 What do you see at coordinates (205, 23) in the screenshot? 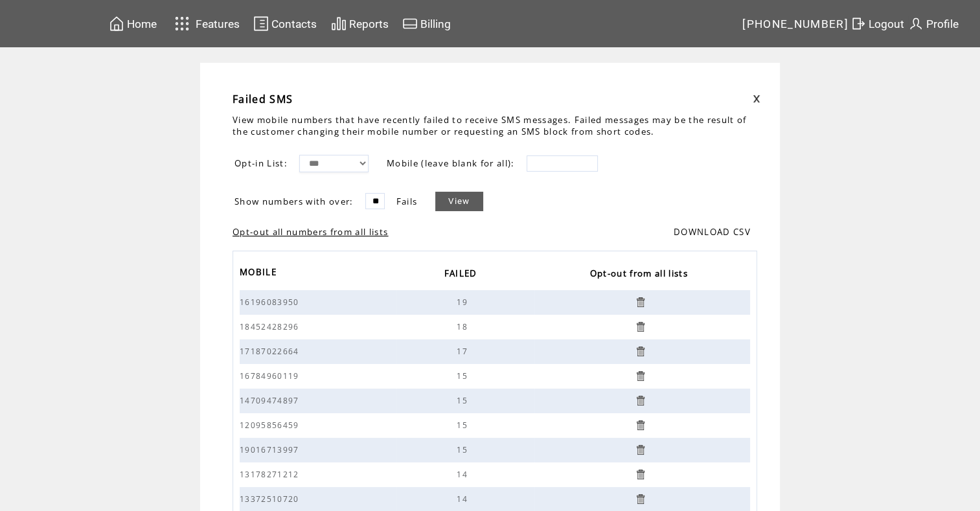
I see `a: Features` at bounding box center [205, 23].